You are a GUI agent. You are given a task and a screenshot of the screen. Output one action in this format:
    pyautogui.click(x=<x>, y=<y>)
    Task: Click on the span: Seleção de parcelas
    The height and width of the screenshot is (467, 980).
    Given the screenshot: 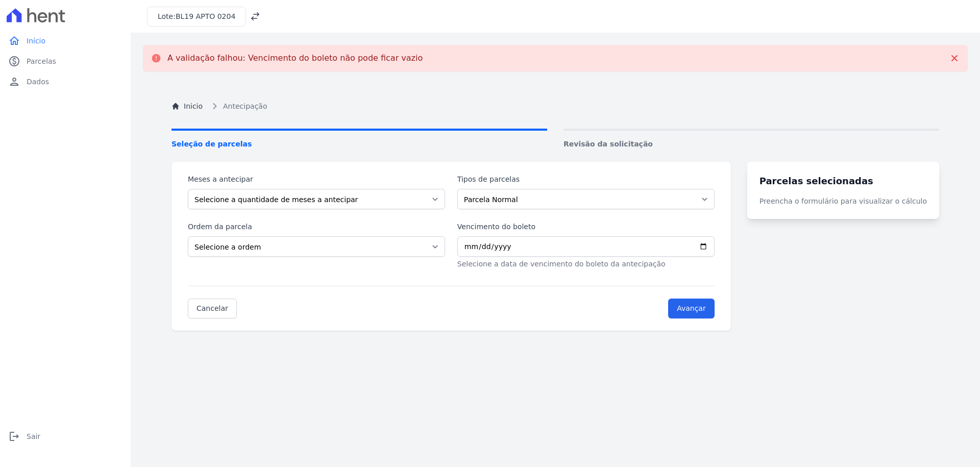 What is the action you would take?
    pyautogui.click(x=359, y=144)
    